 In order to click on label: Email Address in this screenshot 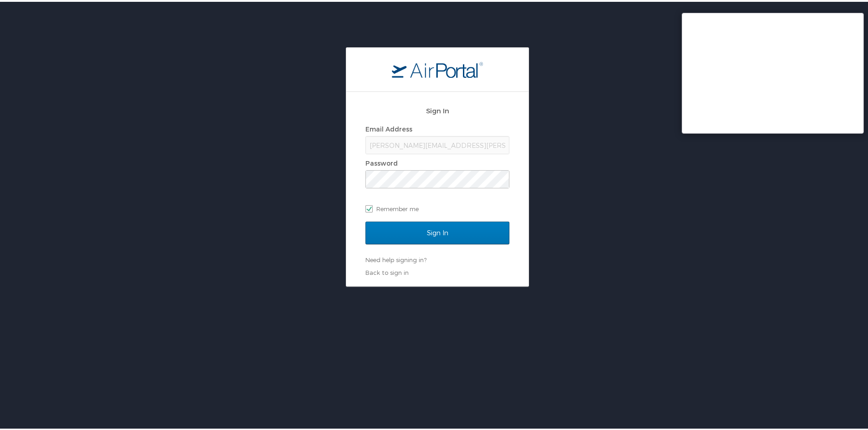, I will do `click(389, 127)`.